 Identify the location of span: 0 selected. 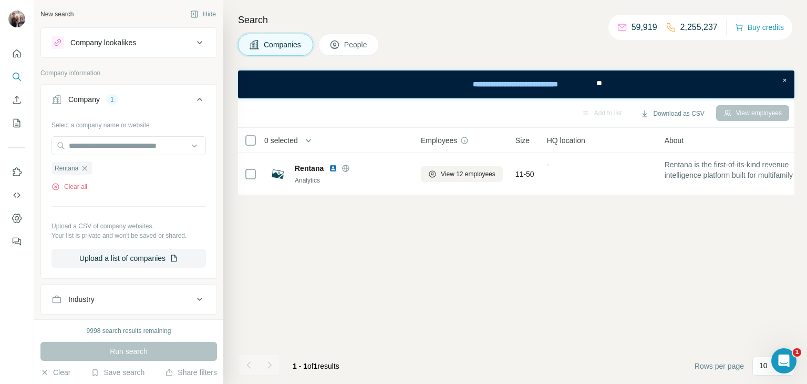
(281, 140).